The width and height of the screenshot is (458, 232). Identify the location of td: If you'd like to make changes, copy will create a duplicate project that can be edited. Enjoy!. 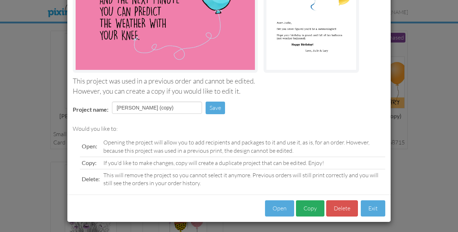
(243, 163).